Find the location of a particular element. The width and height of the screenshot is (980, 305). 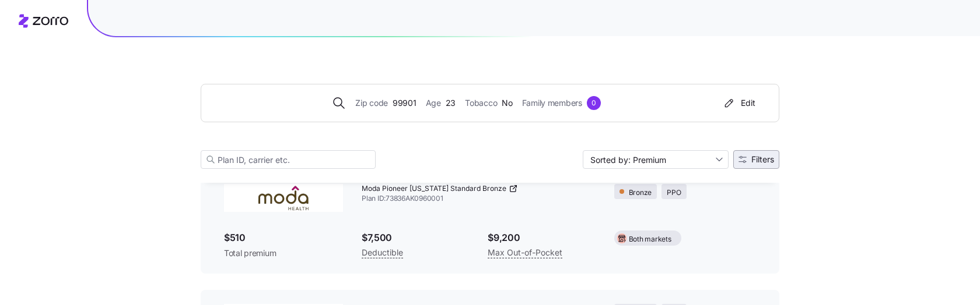

span: 23 is located at coordinates (450, 103).